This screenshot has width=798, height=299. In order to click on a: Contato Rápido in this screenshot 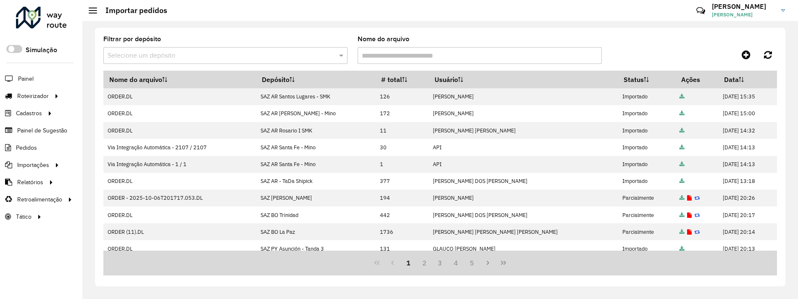, I will do `click(701, 11)`.